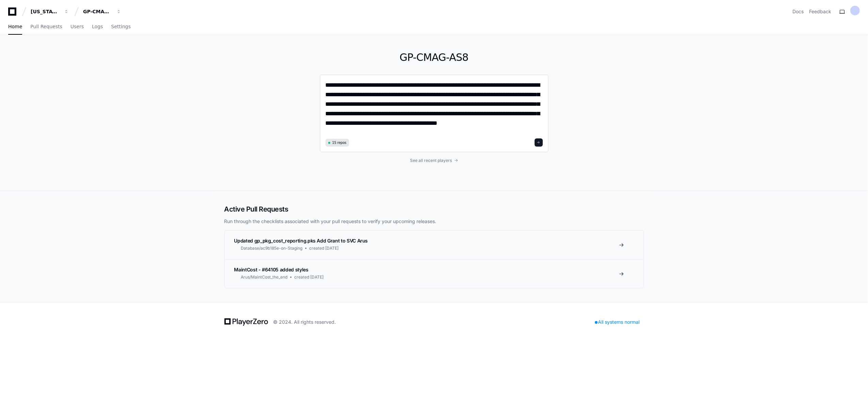 The width and height of the screenshot is (868, 419). I want to click on a: Pull Requests, so click(46, 27).